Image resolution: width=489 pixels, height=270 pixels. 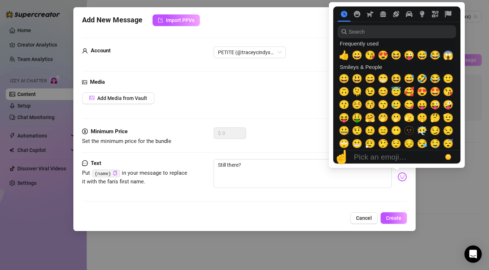 What do you see at coordinates (135, 177) in the screenshot?
I see `span: Put in your message to replace it with the fan's first name.` at bounding box center [135, 177].